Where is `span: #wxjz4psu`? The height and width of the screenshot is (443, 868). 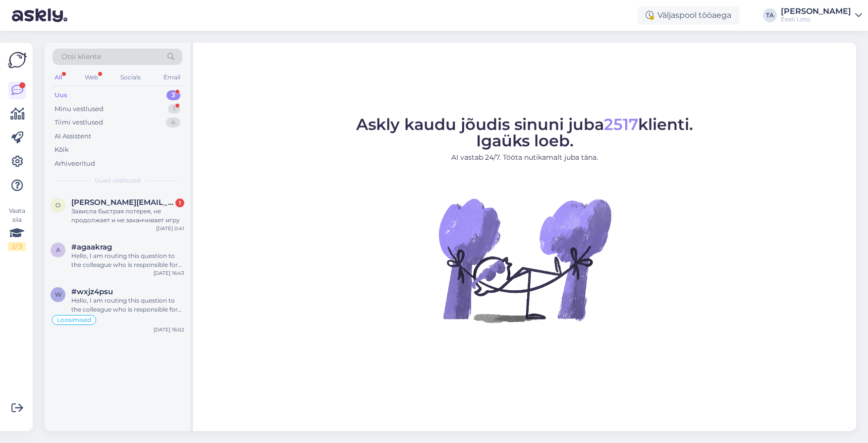 span: #wxjz4psu is located at coordinates (92, 292).